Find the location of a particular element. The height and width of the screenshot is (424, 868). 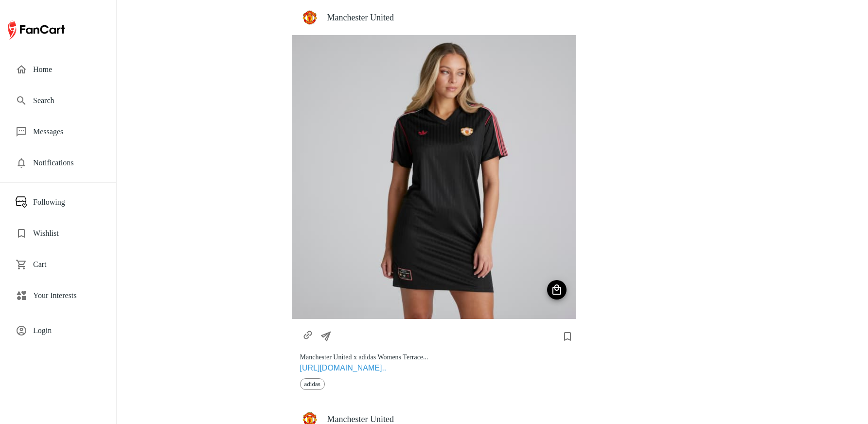

div: Following is located at coordinates (58, 202).